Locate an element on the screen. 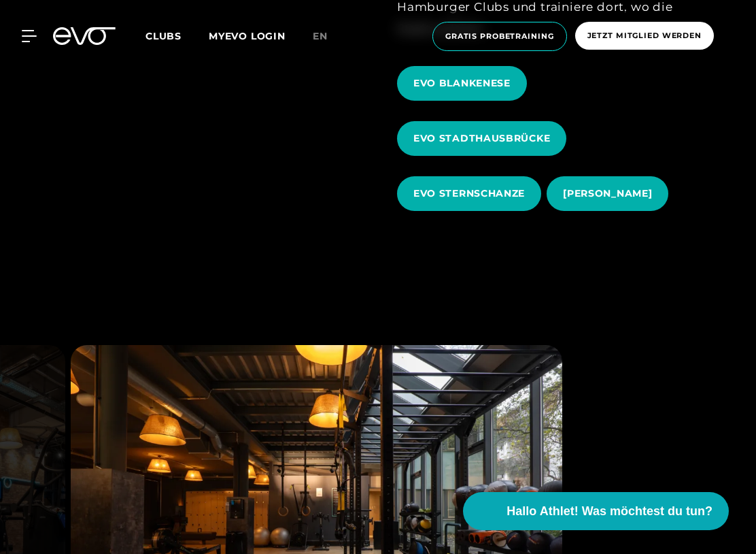 The height and width of the screenshot is (554, 756). a: MYEVO LOGIN is located at coordinates (247, 36).